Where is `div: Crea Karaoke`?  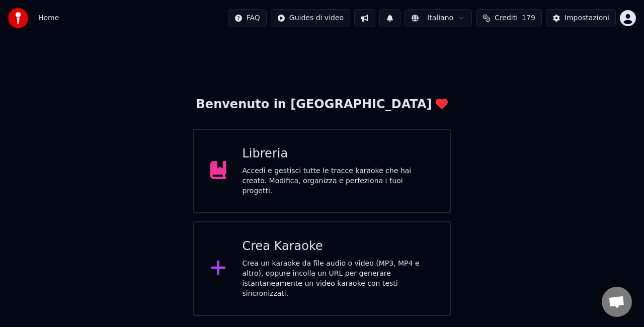 div: Crea Karaoke is located at coordinates (338, 246).